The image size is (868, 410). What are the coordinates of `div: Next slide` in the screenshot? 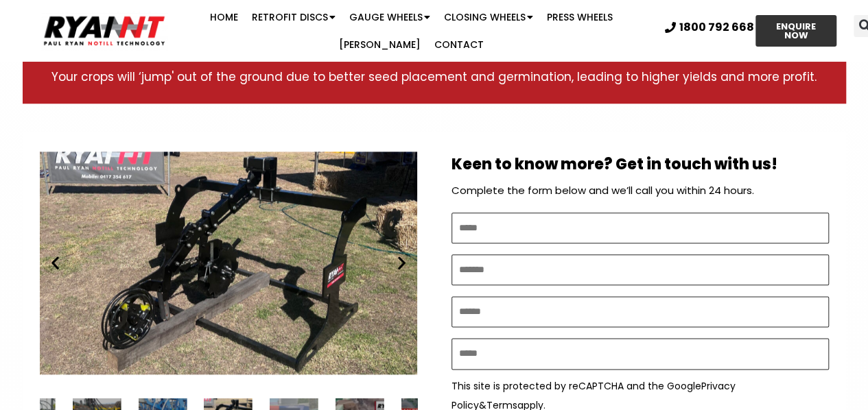 It's located at (402, 262).